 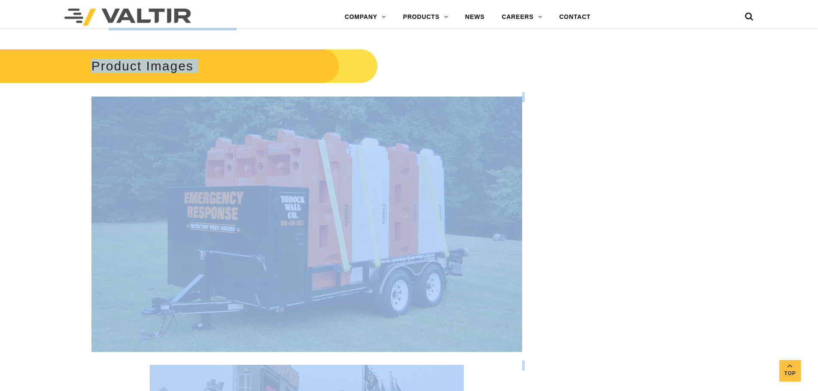 What do you see at coordinates (522, 17) in the screenshot?
I see `a: CAREERS` at bounding box center [522, 17].